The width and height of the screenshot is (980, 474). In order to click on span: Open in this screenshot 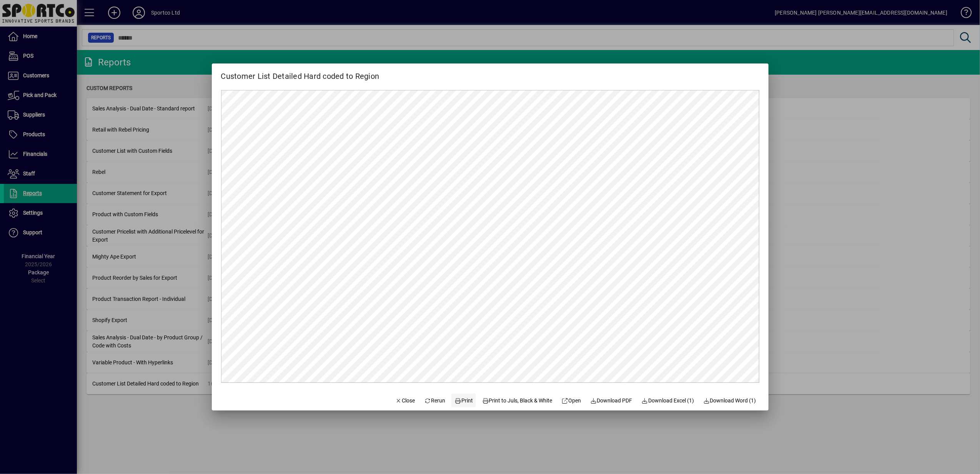, I will do `click(572, 401)`.